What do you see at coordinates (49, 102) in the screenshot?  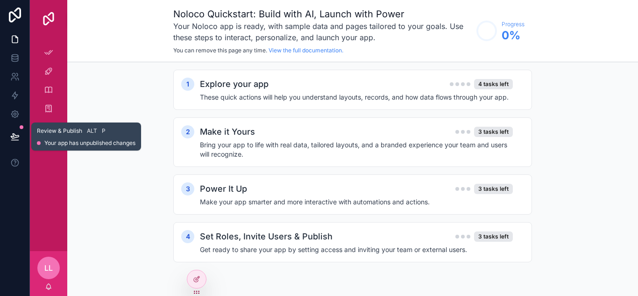 I see `div: scrollable content` at bounding box center [49, 102].